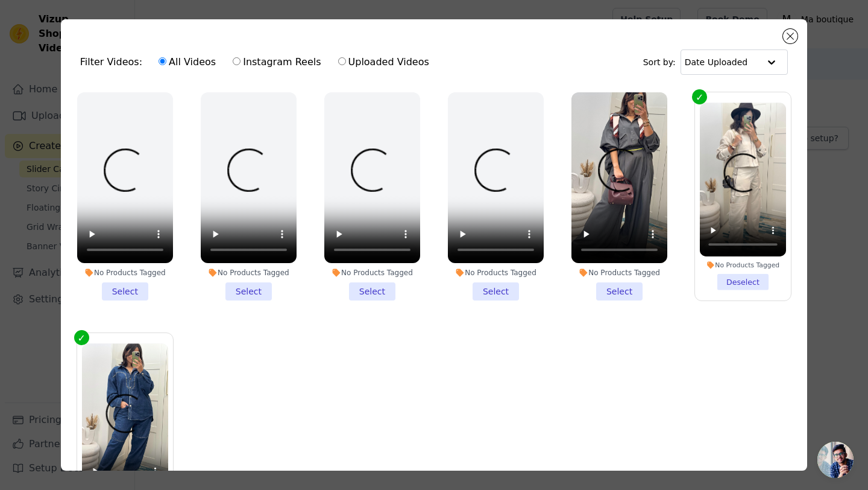  Describe the element at coordinates (835, 460) in the screenshot. I see `div: Ouvrir le chat` at that location.